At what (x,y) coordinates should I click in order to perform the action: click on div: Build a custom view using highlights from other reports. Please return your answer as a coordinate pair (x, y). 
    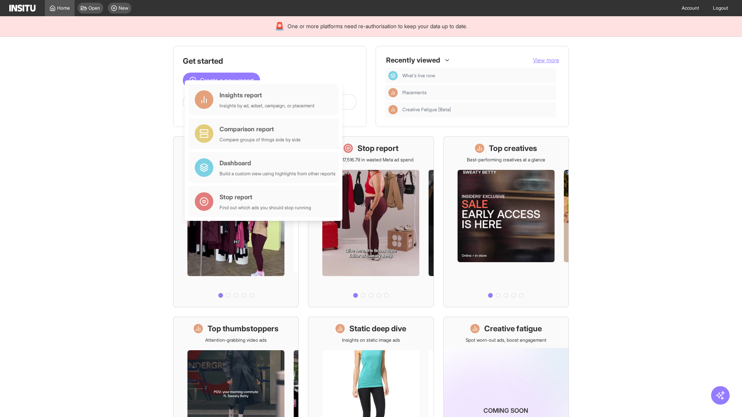
    Looking at the image, I should click on (278, 174).